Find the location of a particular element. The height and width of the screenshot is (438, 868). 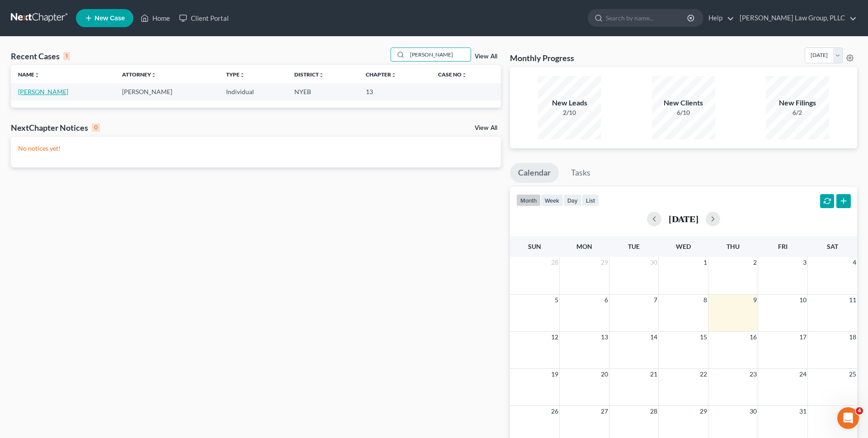

div: 6/2 is located at coordinates (798, 112).